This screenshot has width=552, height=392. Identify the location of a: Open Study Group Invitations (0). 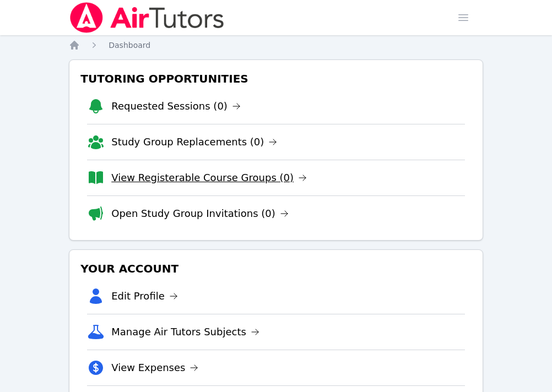
(201, 213).